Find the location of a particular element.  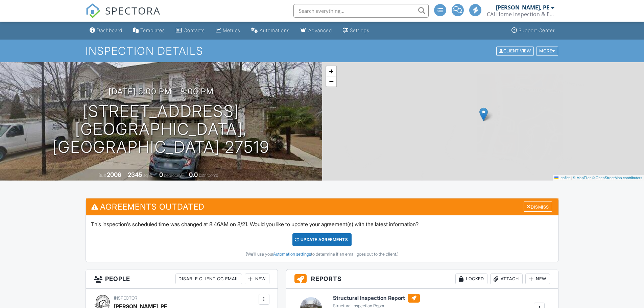

div: (We'll use your to determine if an email goes out to the client.) is located at coordinates (322, 254).